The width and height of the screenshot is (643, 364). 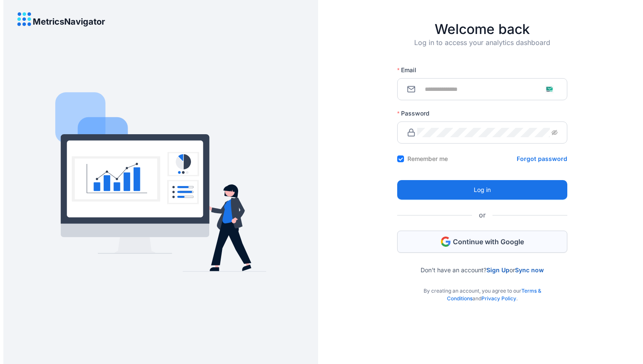 What do you see at coordinates (482, 242) in the screenshot?
I see `a: Continue with Google` at bounding box center [482, 242].